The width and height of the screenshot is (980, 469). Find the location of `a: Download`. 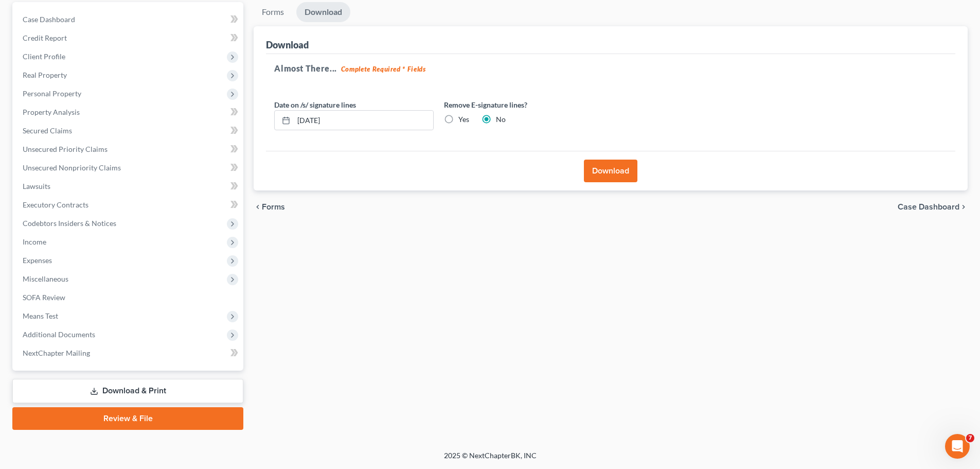

a: Download is located at coordinates (323, 12).